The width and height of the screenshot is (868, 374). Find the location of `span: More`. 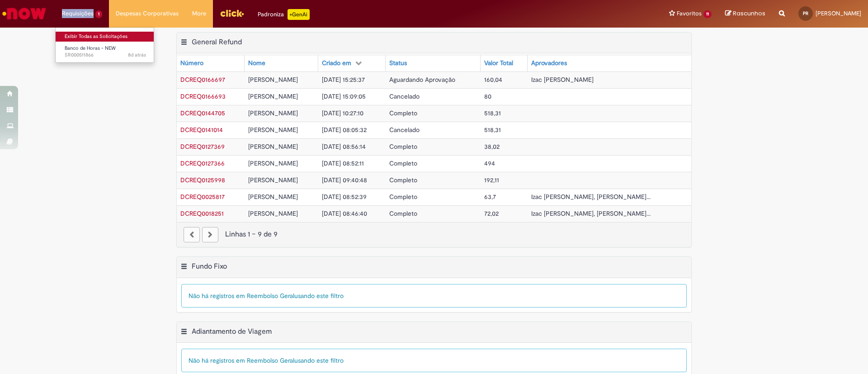

span: More is located at coordinates (199, 14).